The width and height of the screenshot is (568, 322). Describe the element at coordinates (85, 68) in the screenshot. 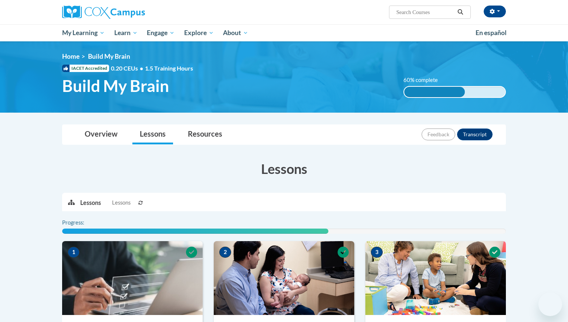

I see `span: IACET Accredited` at that location.